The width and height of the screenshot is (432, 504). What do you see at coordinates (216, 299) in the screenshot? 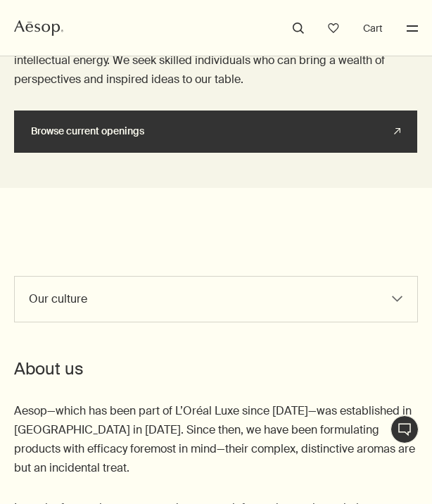
I see `select: sub-navigation` at bounding box center [216, 299].